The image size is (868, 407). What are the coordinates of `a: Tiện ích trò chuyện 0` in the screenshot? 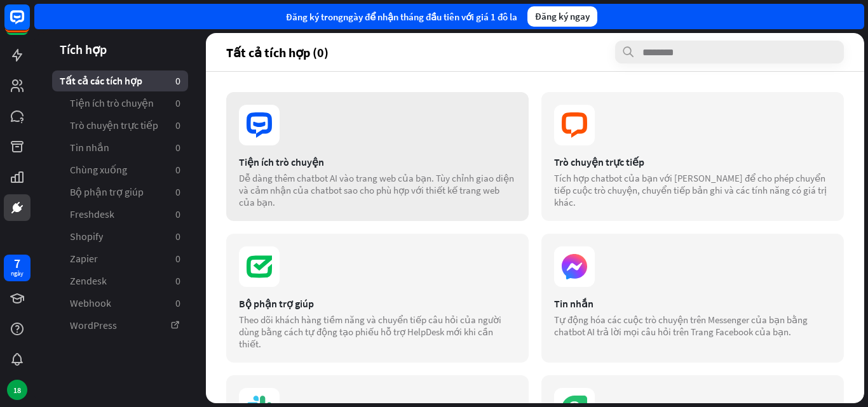 It's located at (120, 103).